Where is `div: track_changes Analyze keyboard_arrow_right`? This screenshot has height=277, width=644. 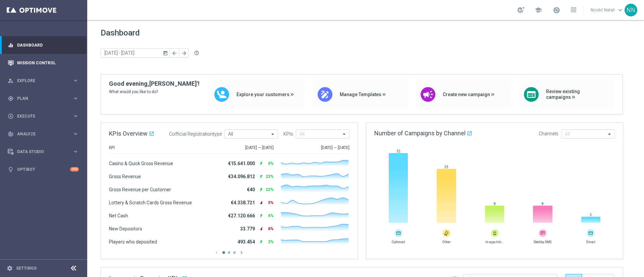
div: track_changes Analyze keyboard_arrow_right is located at coordinates (43, 134).